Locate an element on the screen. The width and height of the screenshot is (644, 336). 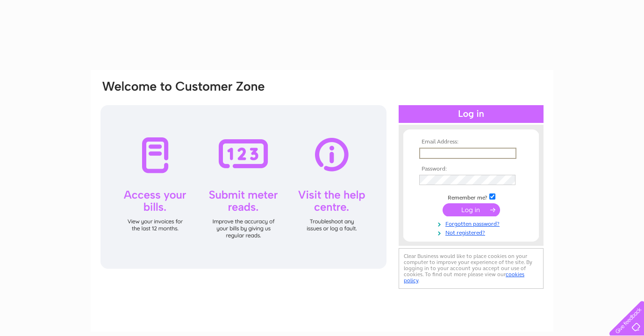
div: Clear Business would like to place cookies on your computer to improve your experience of the sit... is located at coordinates (471, 268).